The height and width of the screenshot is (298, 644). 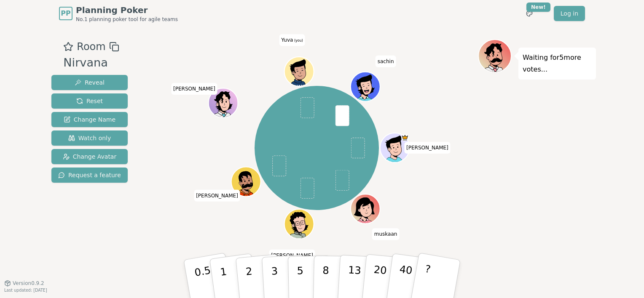 I want to click on p: Waiting for 5 more votes..., so click(x=557, y=64).